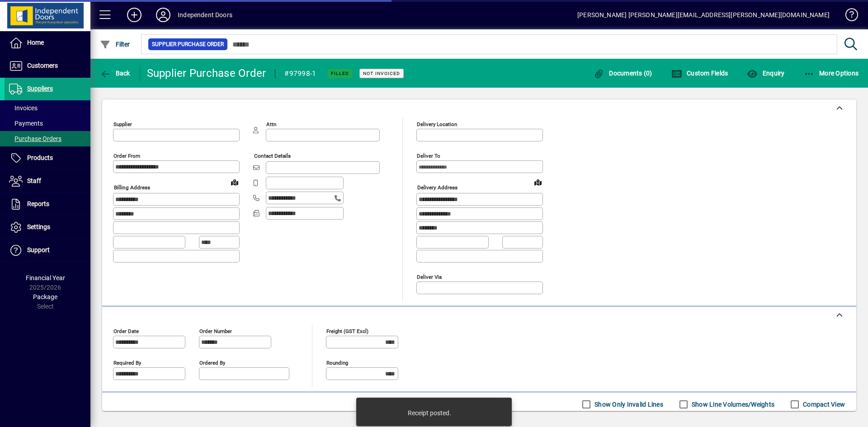 The width and height of the screenshot is (868, 427). Describe the element at coordinates (126, 331) in the screenshot. I see `mat-label: Order date` at that location.